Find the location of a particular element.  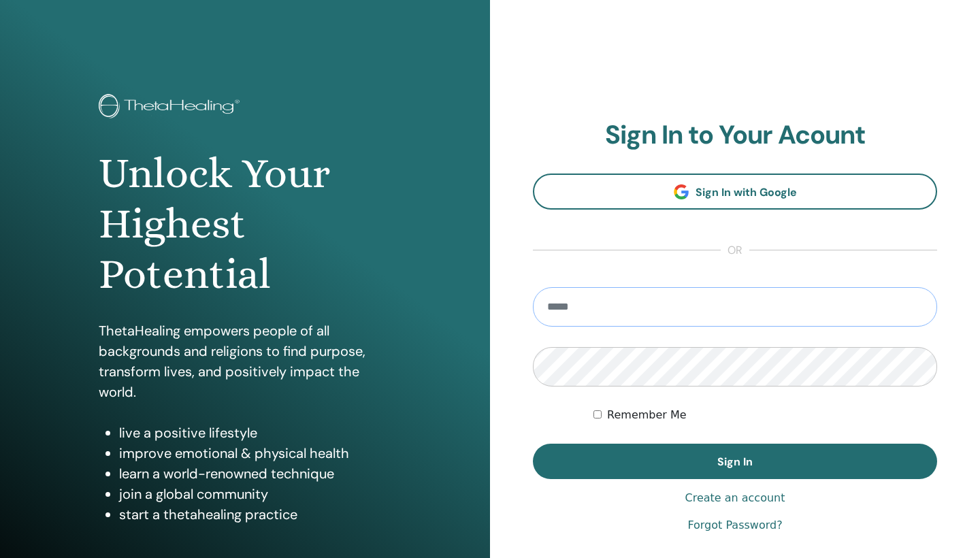

a: Create an account is located at coordinates (735, 498).